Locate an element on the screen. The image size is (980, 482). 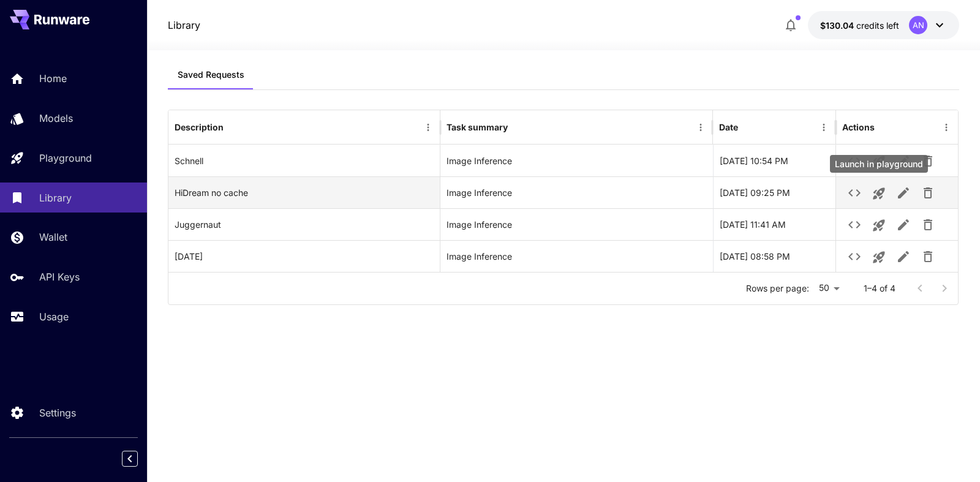
div: Description is located at coordinates (199, 127).